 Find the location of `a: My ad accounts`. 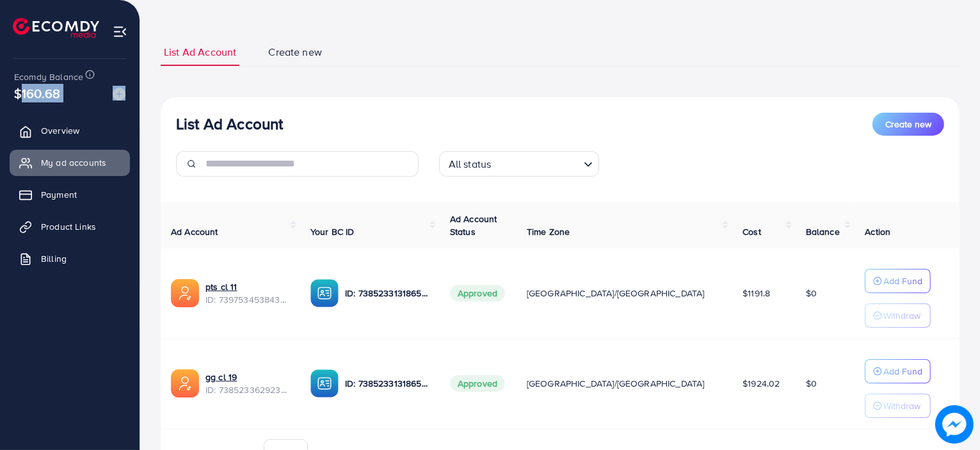

a: My ad accounts is located at coordinates (69, 163).